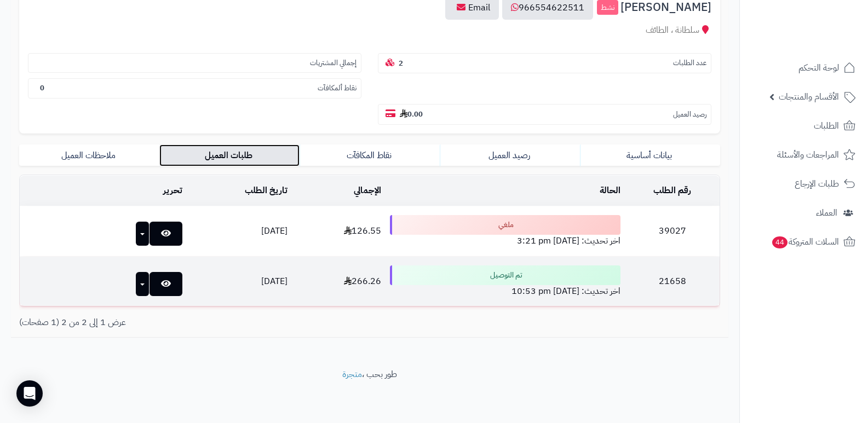 This screenshot has width=868, height=423. What do you see at coordinates (505, 191) in the screenshot?
I see `td: الحالة` at bounding box center [505, 191].